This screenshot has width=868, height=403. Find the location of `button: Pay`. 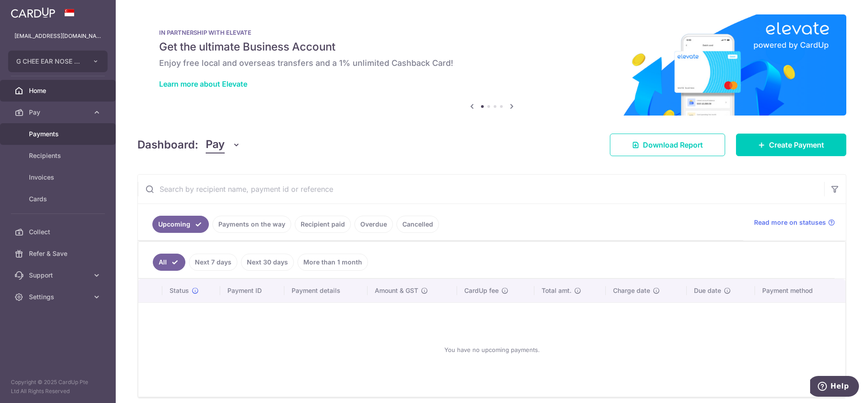

button: Pay is located at coordinates (223, 145).